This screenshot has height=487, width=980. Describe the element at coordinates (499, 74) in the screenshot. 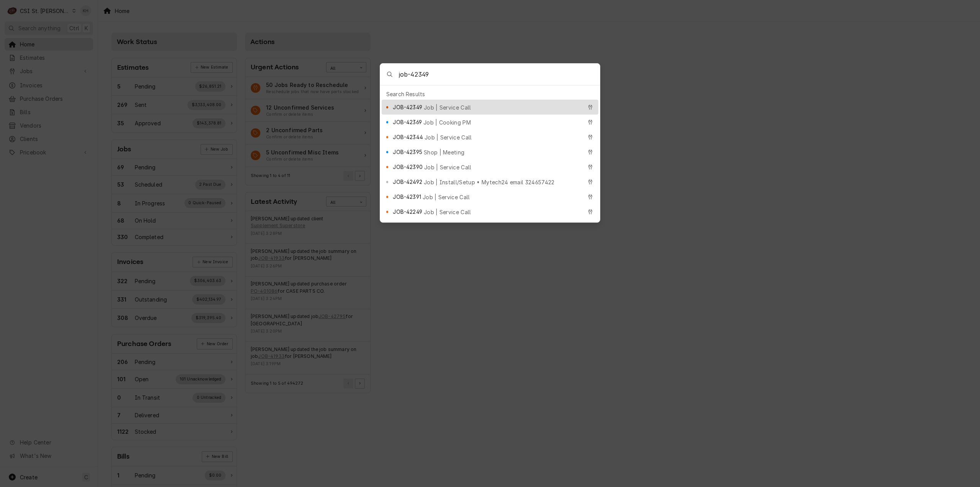

I see `input: Search anything` at that location.